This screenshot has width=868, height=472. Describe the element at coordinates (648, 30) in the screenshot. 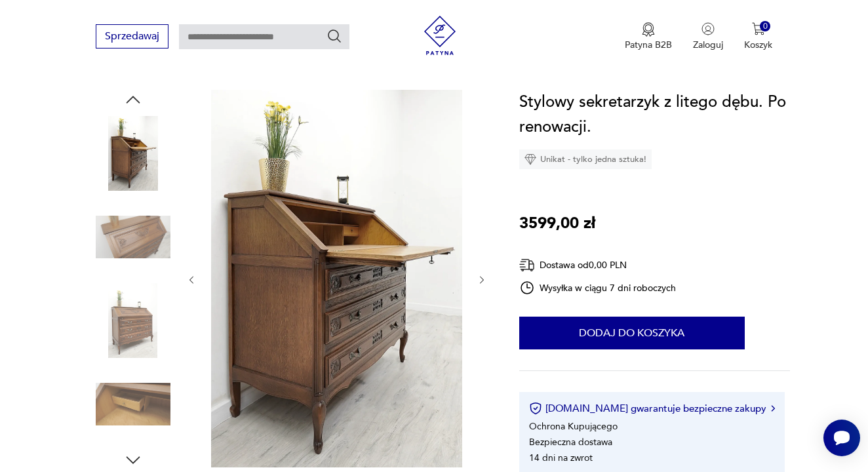

I see `img: Ikona medalu` at that location.